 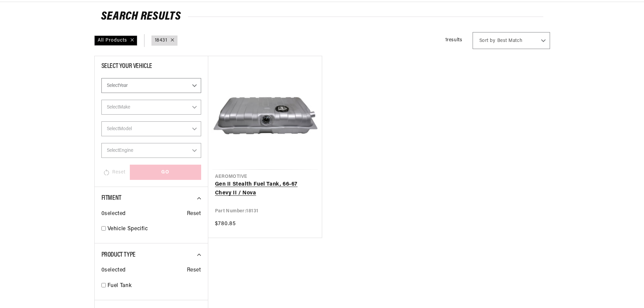 What do you see at coordinates (154, 229) in the screenshot?
I see `a: Vehicle Specific` at bounding box center [154, 229].